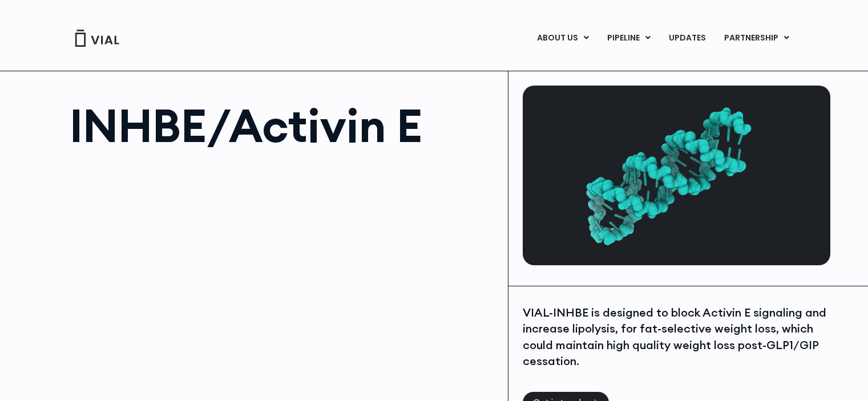 Image resolution: width=868 pixels, height=401 pixels. Describe the element at coordinates (675, 337) in the screenshot. I see `div: VIAL-INHBE is designed to block Activin E signaling and increase lipolysis, for fat-selective wei...` at that location.